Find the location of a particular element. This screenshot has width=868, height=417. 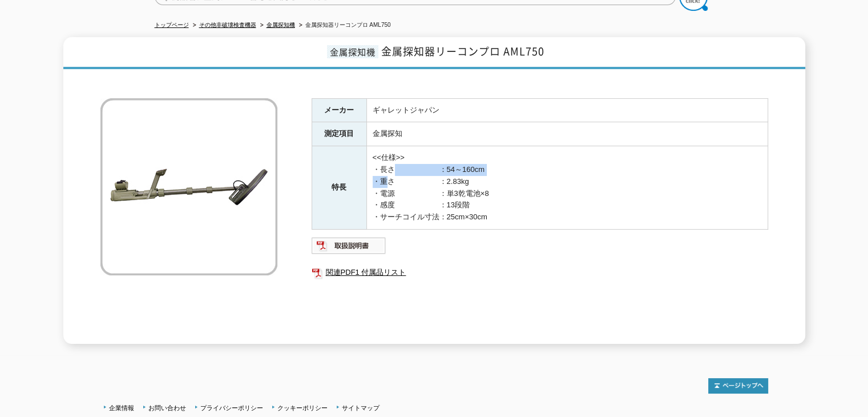

td: <<仕様>> ・長さ ：54～160cm ・重さ ：2.83kg ・電源 ：単3乾電池×8 ・感度 ：13段階 ・サーチコイル寸法：25cm×30cm is located at coordinates (567, 188).